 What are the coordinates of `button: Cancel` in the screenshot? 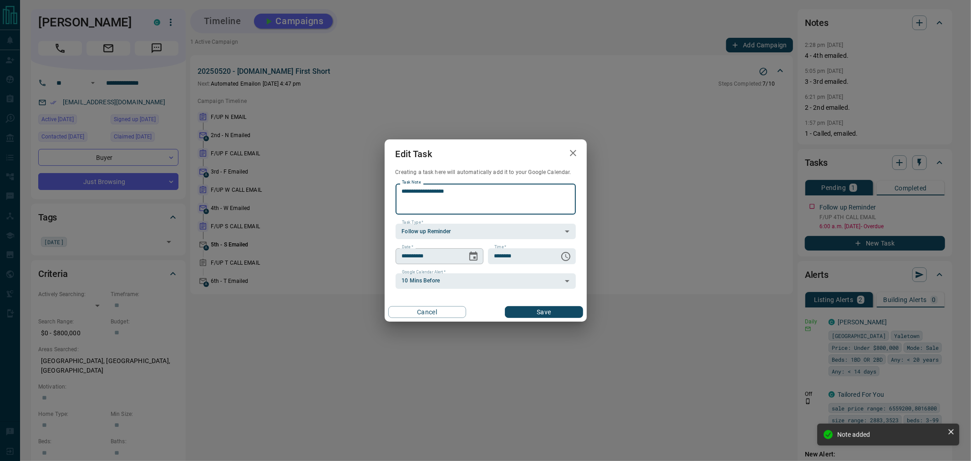 It's located at (427, 312).